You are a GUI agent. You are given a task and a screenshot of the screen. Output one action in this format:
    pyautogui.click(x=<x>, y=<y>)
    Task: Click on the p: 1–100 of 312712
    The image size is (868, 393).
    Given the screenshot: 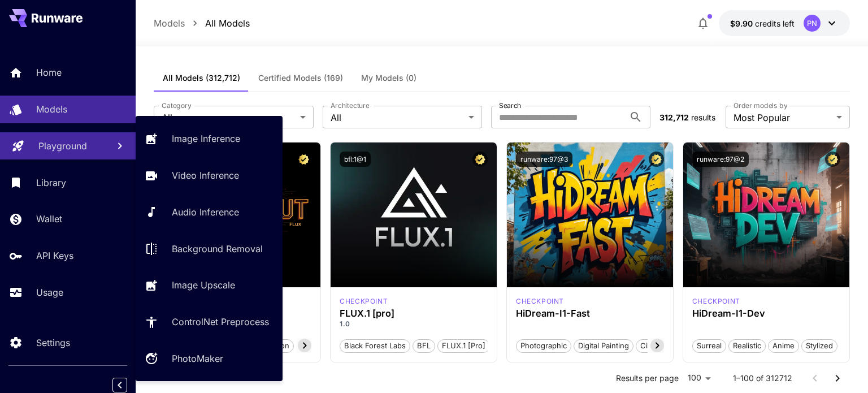 What is the action you would take?
    pyautogui.click(x=762, y=378)
    